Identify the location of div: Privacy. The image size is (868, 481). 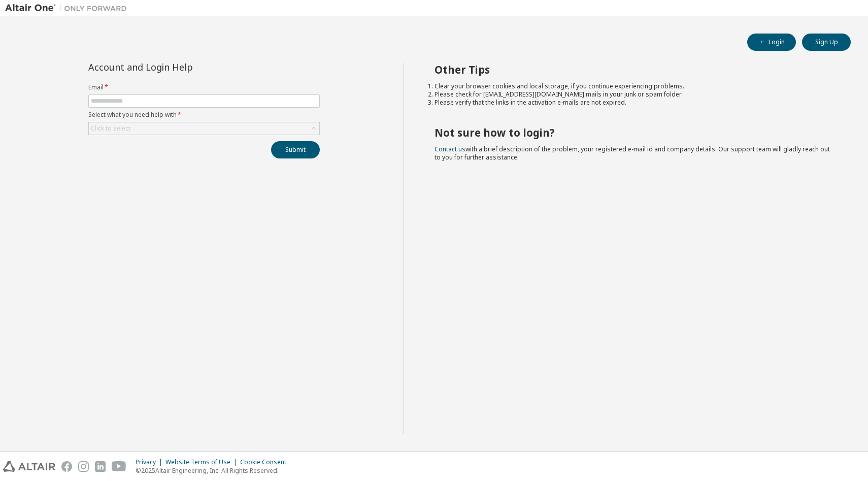
(150, 463).